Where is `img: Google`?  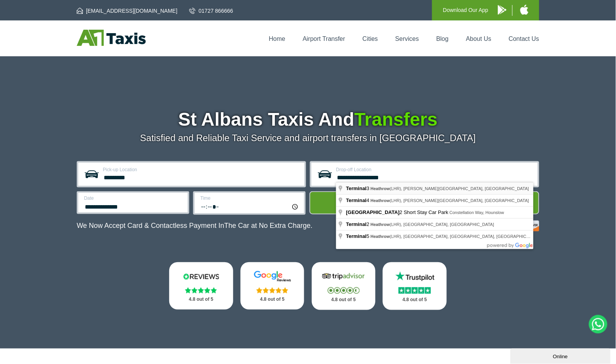 img: Google is located at coordinates (273, 276).